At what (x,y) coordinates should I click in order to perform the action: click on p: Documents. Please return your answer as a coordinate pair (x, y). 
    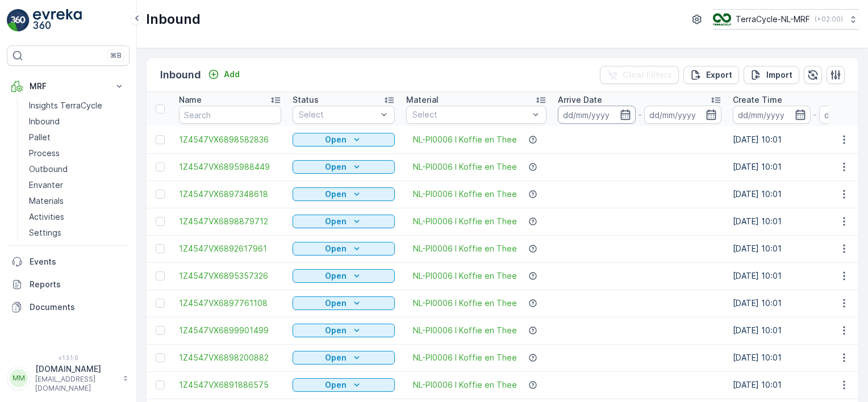
    Looking at the image, I should click on (78, 308).